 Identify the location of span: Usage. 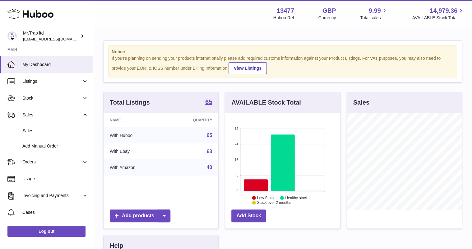
(55, 179).